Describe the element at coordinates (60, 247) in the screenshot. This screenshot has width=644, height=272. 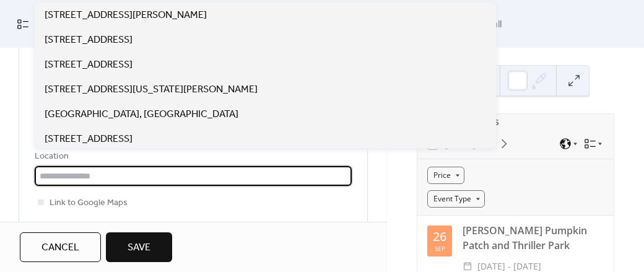
I see `button: Cancel` at that location.